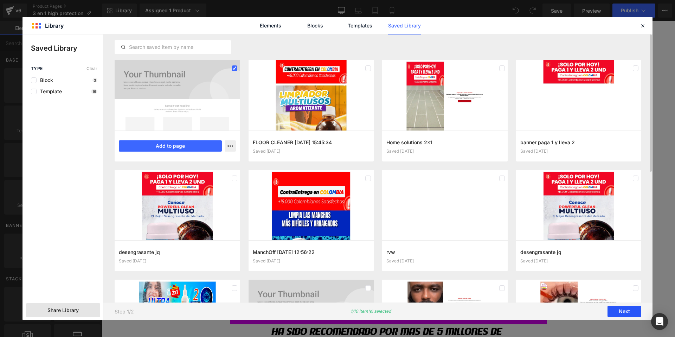 The width and height of the screenshot is (675, 337). I want to click on p: Step 1/2, so click(124, 311).